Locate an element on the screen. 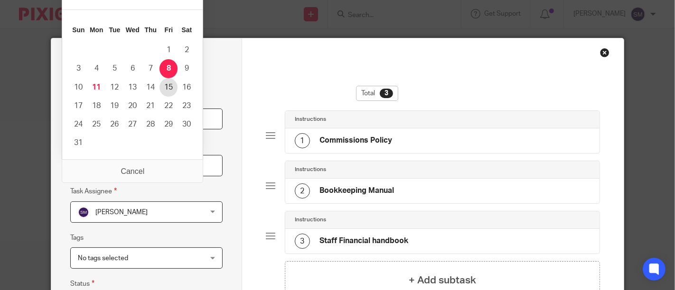 This screenshot has height=290, width=675. button: 3 is located at coordinates (78, 68).